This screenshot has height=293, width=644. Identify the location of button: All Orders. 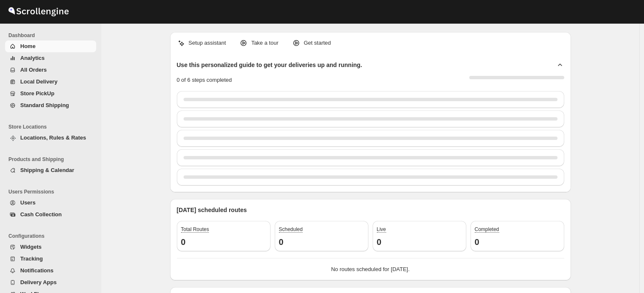
(51, 70).